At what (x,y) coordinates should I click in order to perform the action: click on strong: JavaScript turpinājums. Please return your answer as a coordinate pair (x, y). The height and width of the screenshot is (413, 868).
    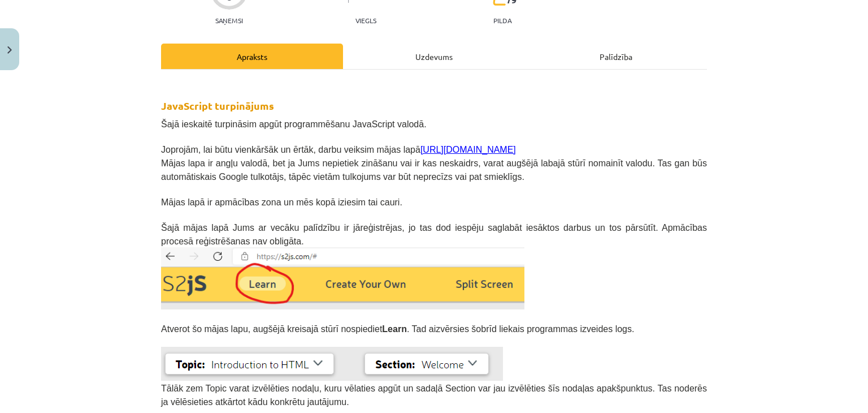
    Looking at the image, I should click on (218, 105).